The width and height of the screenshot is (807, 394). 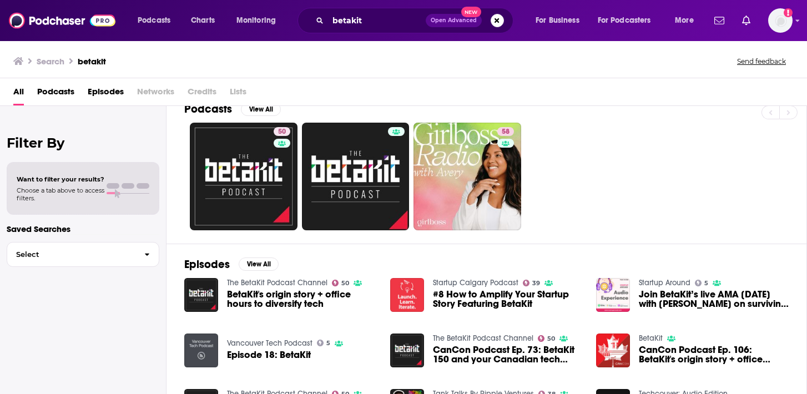 I want to click on a: Vancouver Tech Podcast, so click(x=270, y=343).